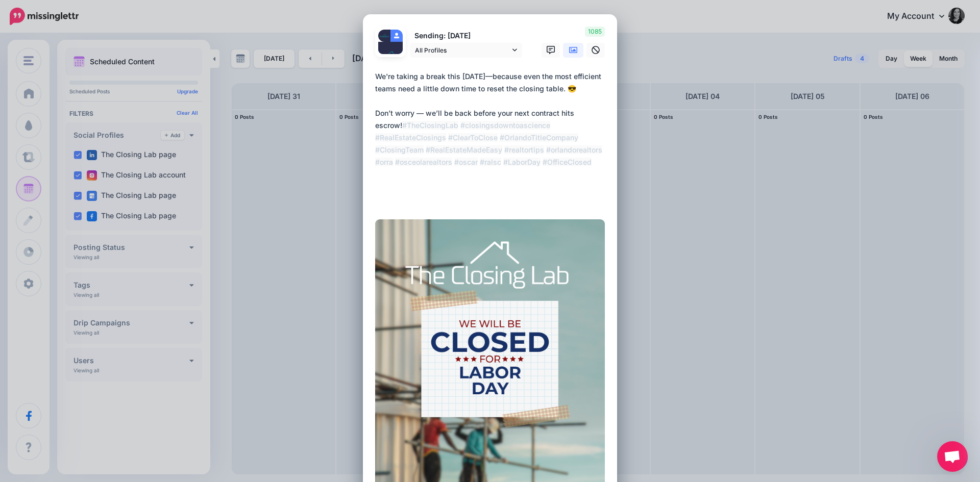 The image size is (980, 482). Describe the element at coordinates (462, 50) in the screenshot. I see `span: All Profiles` at that location.